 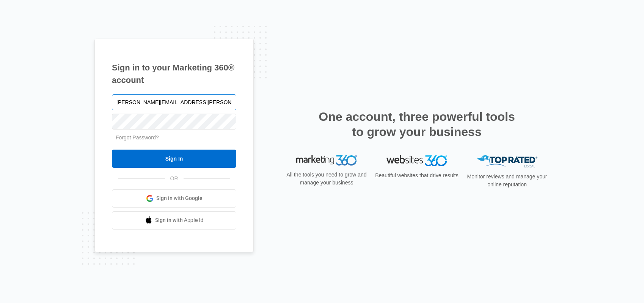 What do you see at coordinates (417, 161) in the screenshot?
I see `img: Websites 360` at bounding box center [417, 161].